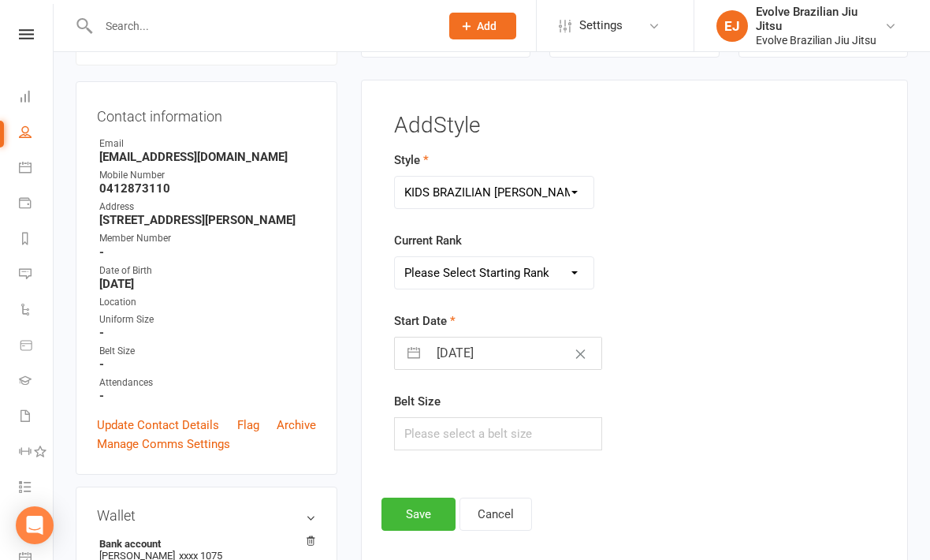 Image resolution: width=930 pixels, height=560 pixels. What do you see at coordinates (411, 160) in the screenshot?
I see `label: Style` at bounding box center [411, 160].